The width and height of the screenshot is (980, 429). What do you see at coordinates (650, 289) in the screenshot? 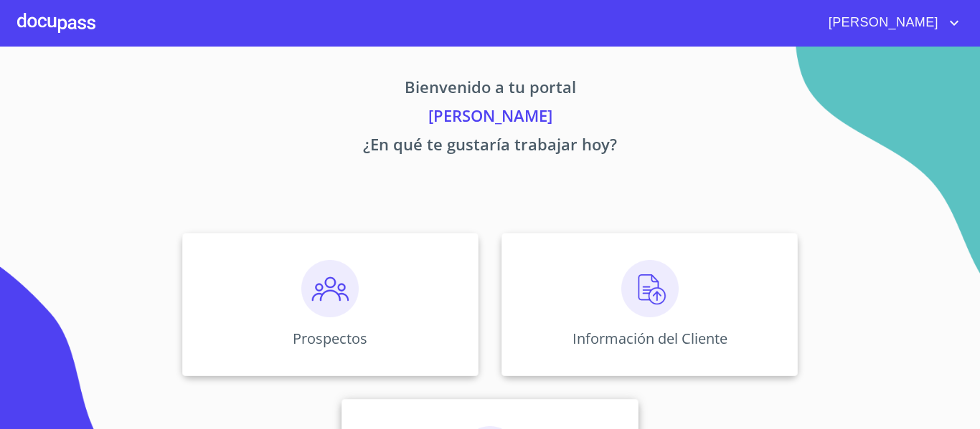
I see `img: carga.png` at bounding box center [650, 289].